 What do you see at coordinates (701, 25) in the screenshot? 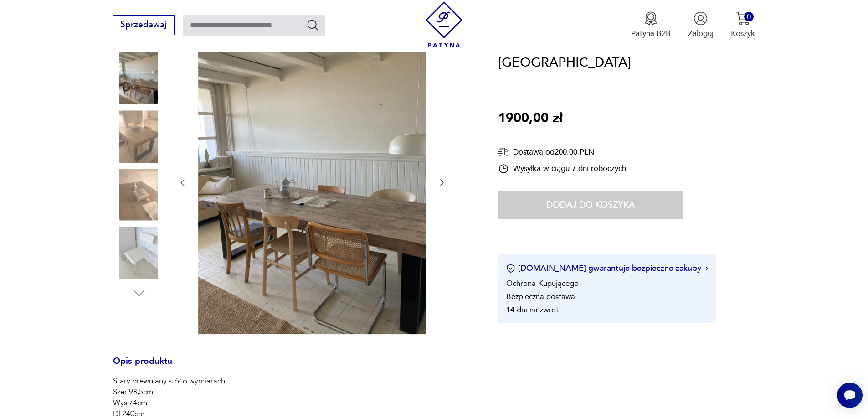
I see `button: Zaloguj` at bounding box center [701, 25].